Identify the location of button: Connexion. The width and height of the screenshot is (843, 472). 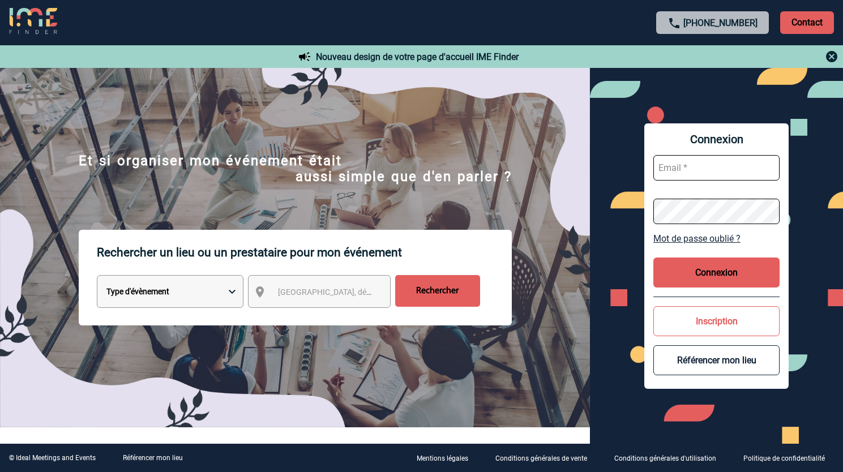
(716, 272).